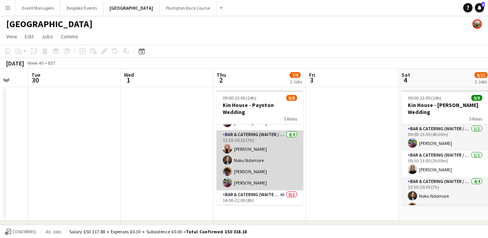  I want to click on span: Thu, so click(221, 75).